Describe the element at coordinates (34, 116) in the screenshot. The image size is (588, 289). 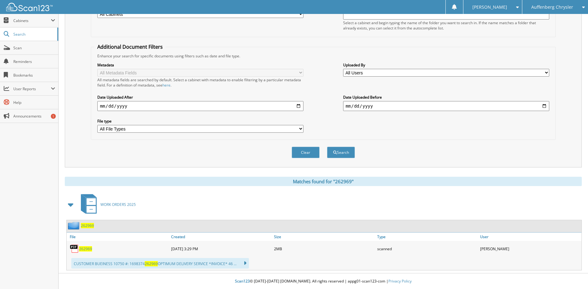
I see `span: Announcements` at that location.